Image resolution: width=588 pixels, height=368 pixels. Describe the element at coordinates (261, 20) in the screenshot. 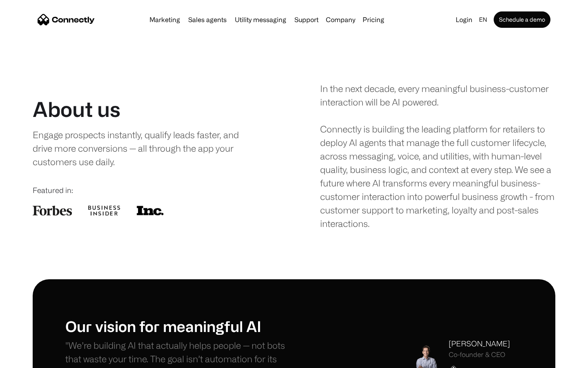

I see `a: Utility messaging` at that location.